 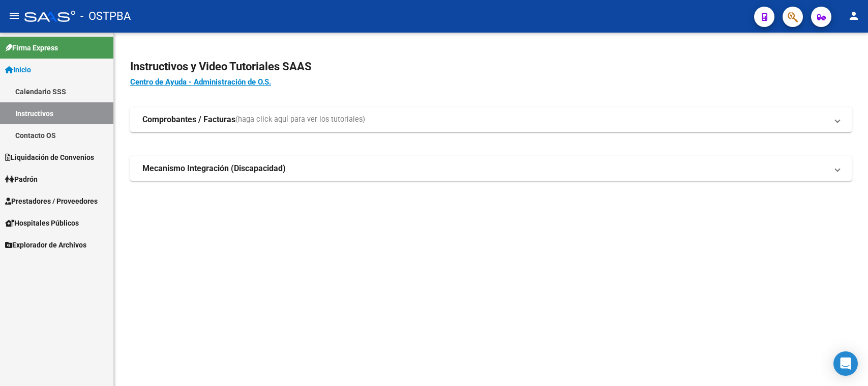 What do you see at coordinates (18, 70) in the screenshot?
I see `span: Inicio` at bounding box center [18, 70].